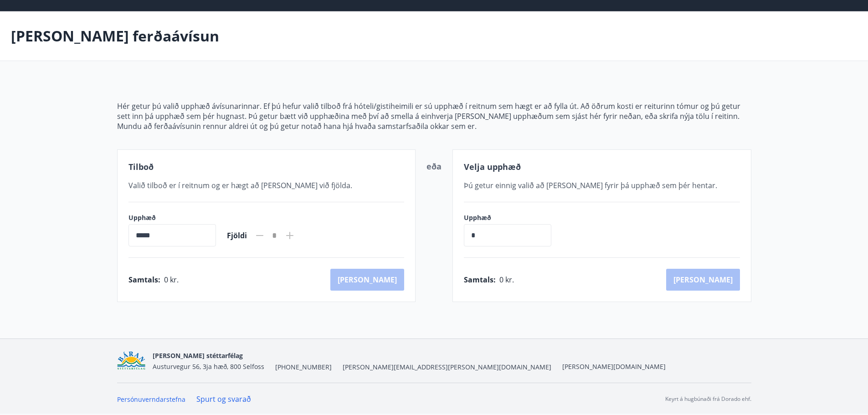 The image size is (868, 415). I want to click on span: Velja upphæð, so click(492, 167).